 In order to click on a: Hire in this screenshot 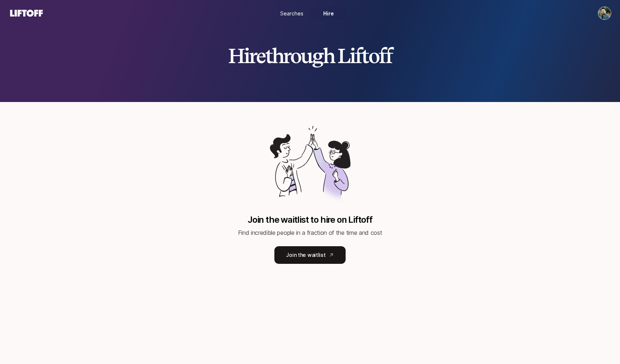, I will do `click(329, 13)`.